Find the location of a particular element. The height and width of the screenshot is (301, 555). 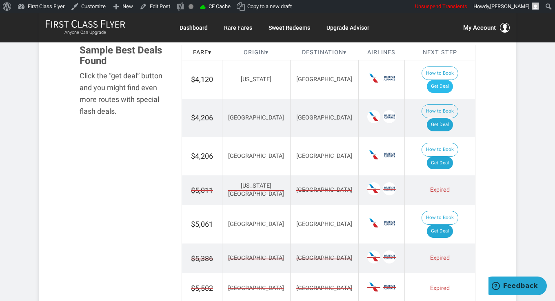

div: Click the “get deal” button and you might find even more routes with special flash deals. is located at coordinates (125, 94).